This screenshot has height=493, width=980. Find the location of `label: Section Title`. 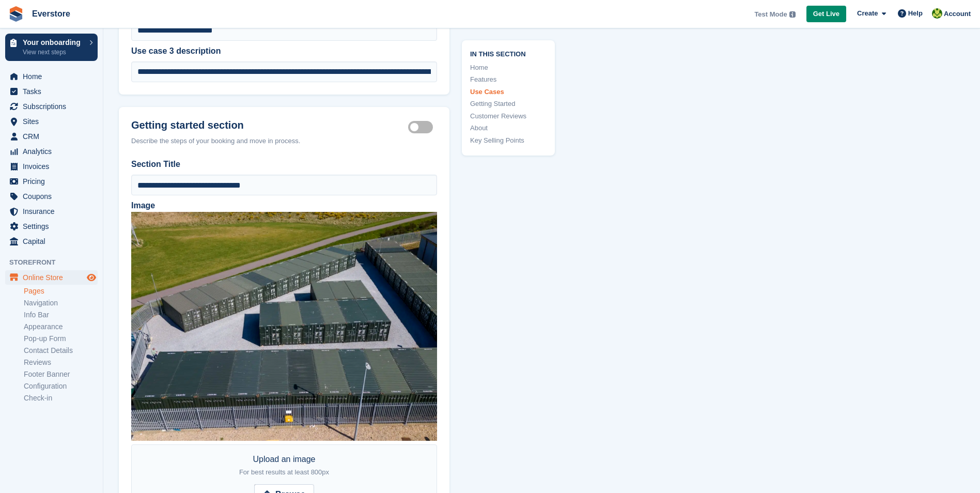

label: Section Title is located at coordinates (284, 165).